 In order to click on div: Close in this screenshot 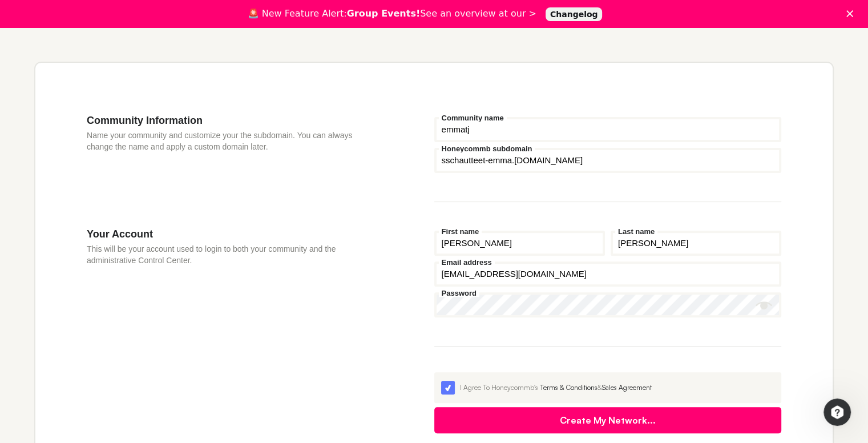, I will do `click(852, 14)`.